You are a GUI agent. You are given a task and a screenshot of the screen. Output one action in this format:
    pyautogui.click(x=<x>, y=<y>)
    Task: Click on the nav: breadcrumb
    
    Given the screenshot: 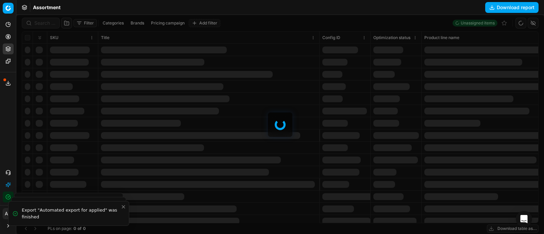 What is the action you would take?
    pyautogui.click(x=47, y=7)
    